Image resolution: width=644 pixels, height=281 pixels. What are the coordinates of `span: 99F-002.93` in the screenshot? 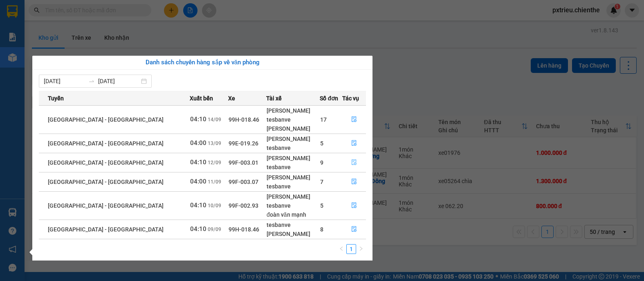 It's located at (243, 205).